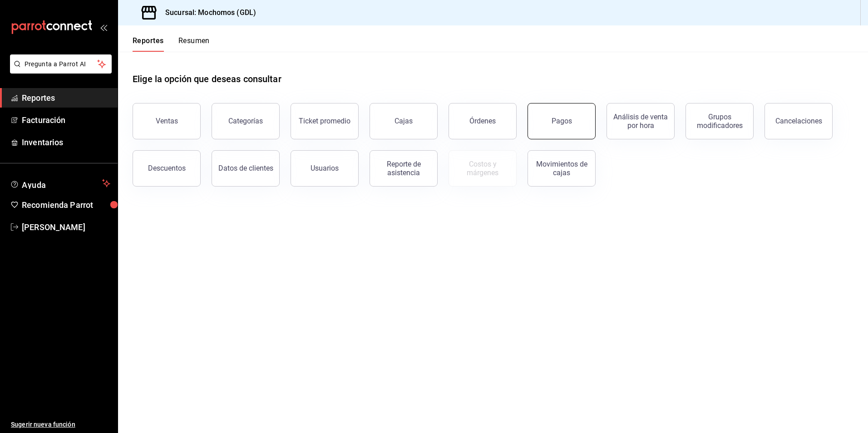 This screenshot has height=433, width=868. What do you see at coordinates (325, 168) in the screenshot?
I see `button: Usuarios` at bounding box center [325, 168].